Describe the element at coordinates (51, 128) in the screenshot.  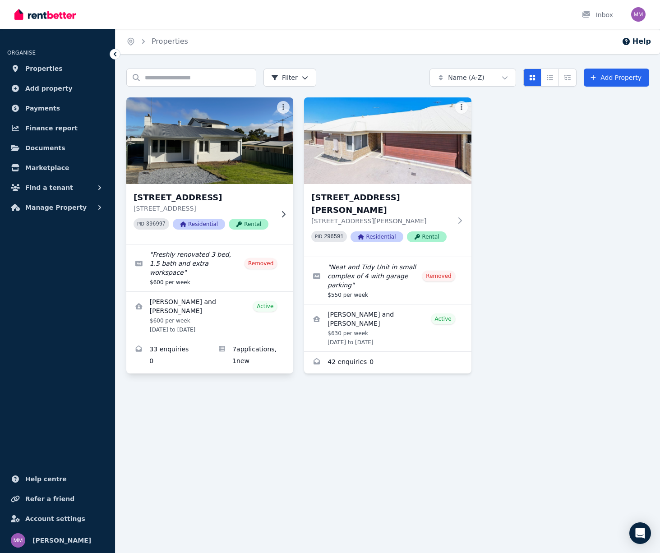
I see `span: Finance report` at that location.